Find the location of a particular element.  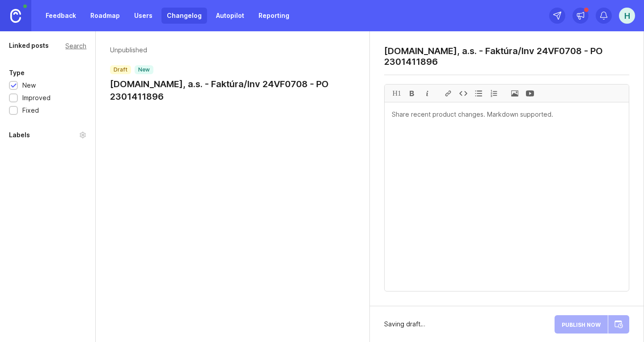

p: new is located at coordinates (144, 70).